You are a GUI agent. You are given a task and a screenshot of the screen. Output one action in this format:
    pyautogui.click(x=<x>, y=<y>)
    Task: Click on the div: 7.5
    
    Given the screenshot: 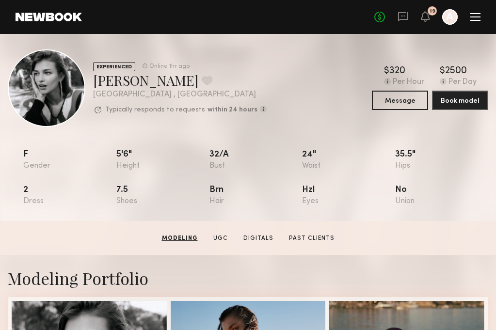 What is the action you would take?
    pyautogui.click(x=163, y=195)
    